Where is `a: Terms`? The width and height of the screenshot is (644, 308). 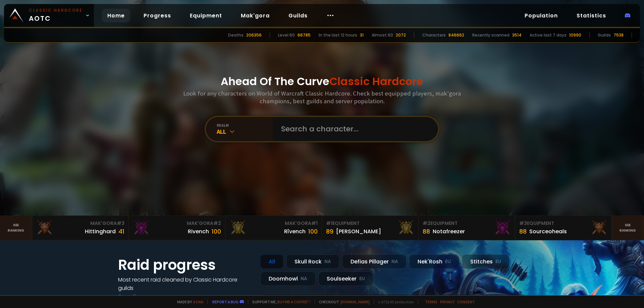
a: Terms is located at coordinates (431, 301).